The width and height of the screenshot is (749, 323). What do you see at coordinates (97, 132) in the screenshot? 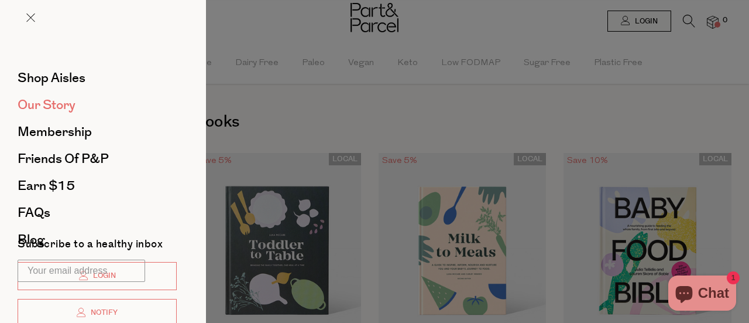
I see `a: Membership` at bounding box center [97, 132].